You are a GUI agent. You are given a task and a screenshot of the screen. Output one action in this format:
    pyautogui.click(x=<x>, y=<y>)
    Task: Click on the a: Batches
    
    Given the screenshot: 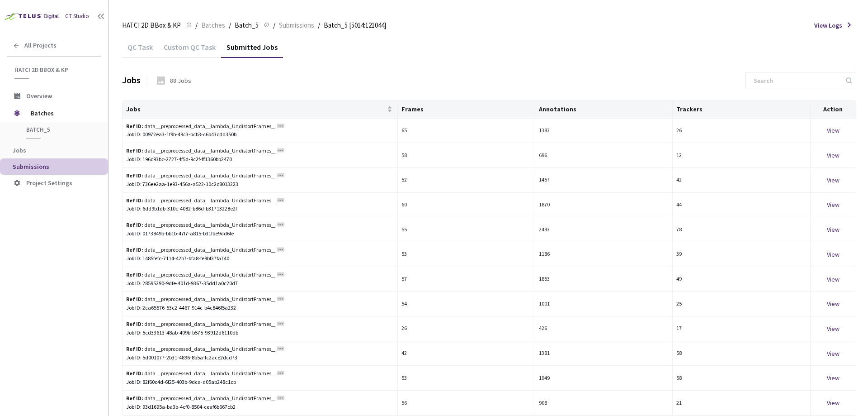 What is the action you would take?
    pyautogui.click(x=212, y=25)
    